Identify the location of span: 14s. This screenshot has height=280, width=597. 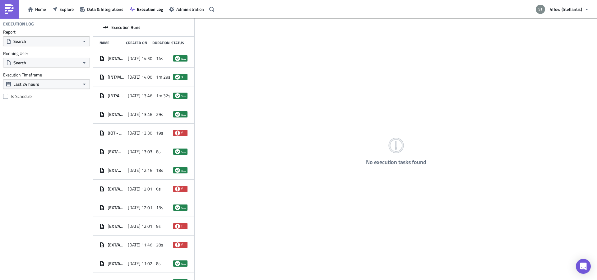
(159, 58).